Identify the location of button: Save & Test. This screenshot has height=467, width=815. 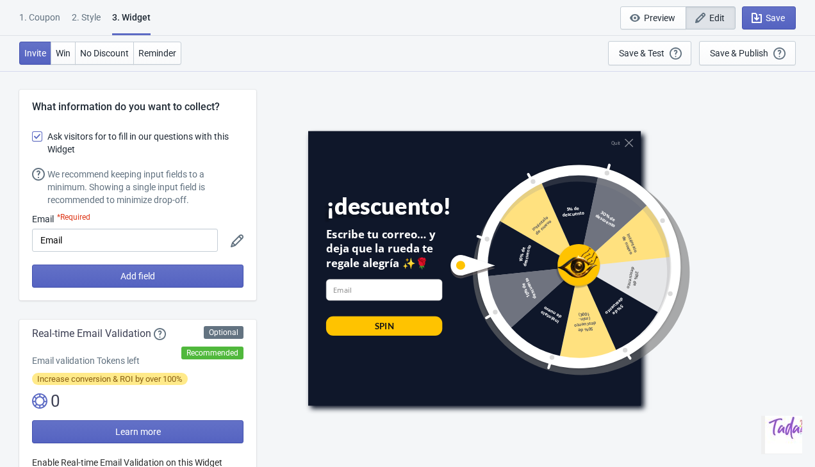
(649, 53).